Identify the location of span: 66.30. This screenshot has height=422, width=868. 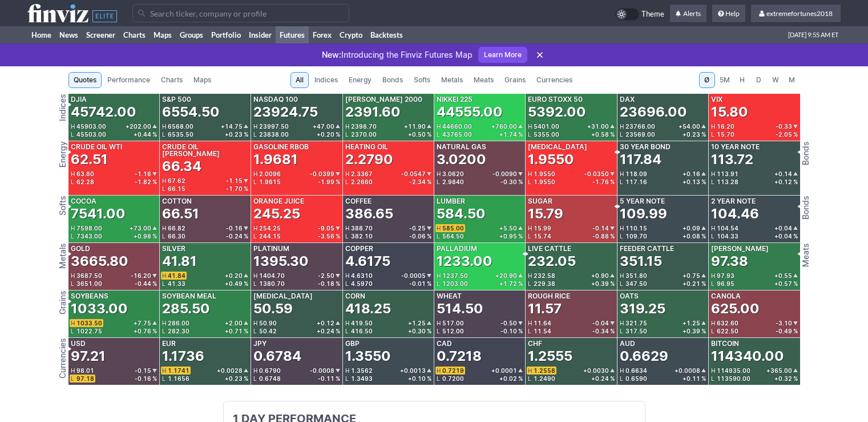
(176, 236).